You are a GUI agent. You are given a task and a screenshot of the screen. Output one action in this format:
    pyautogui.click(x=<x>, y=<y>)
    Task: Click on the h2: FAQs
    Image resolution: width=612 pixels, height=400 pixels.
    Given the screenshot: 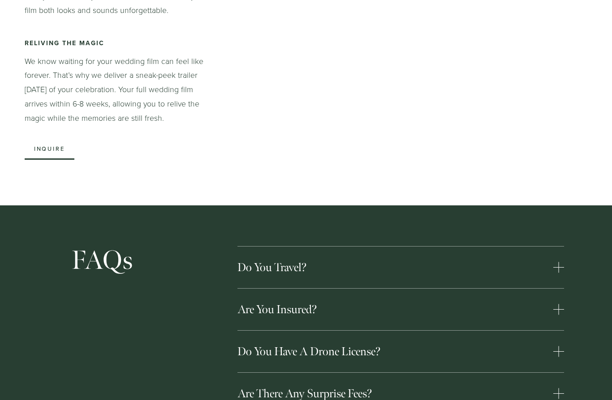 What is the action you would take?
    pyautogui.click(x=152, y=261)
    